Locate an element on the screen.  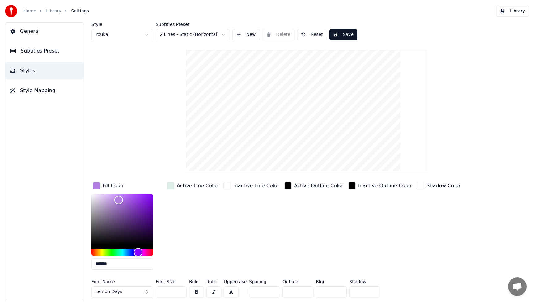
label: Spacing is located at coordinates (264, 281).